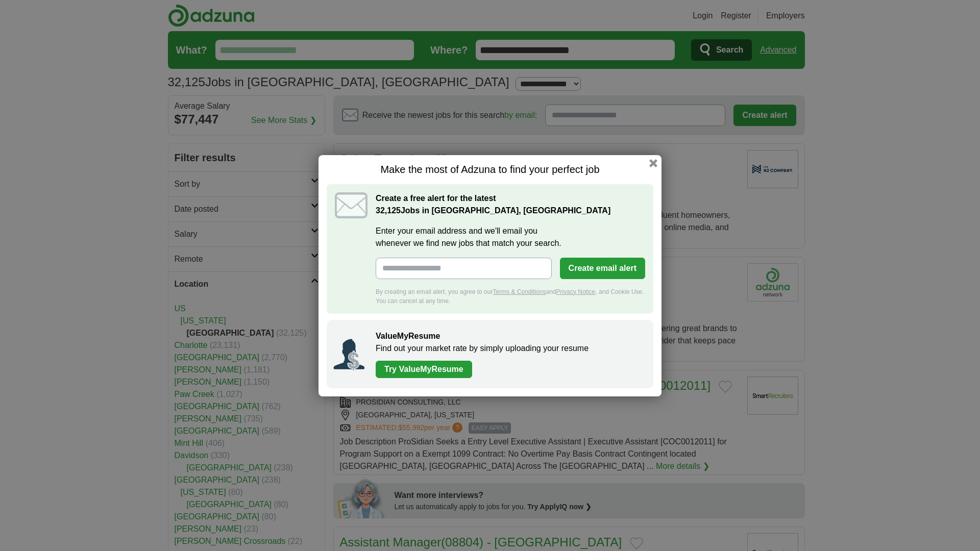 The height and width of the screenshot is (551, 980). Describe the element at coordinates (510, 348) in the screenshot. I see `p: Find out your market rate by simply uploading your resume` at that location.